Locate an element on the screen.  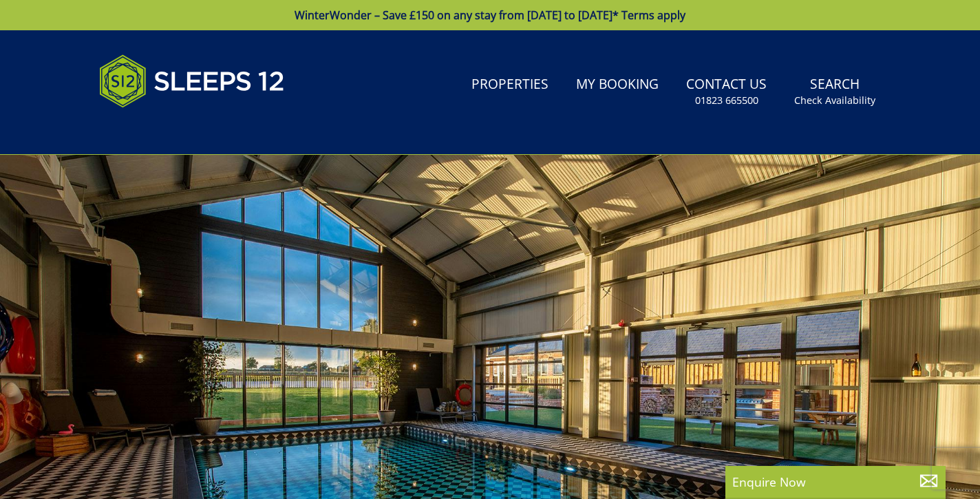
small: 01823 665500 is located at coordinates (727, 101).